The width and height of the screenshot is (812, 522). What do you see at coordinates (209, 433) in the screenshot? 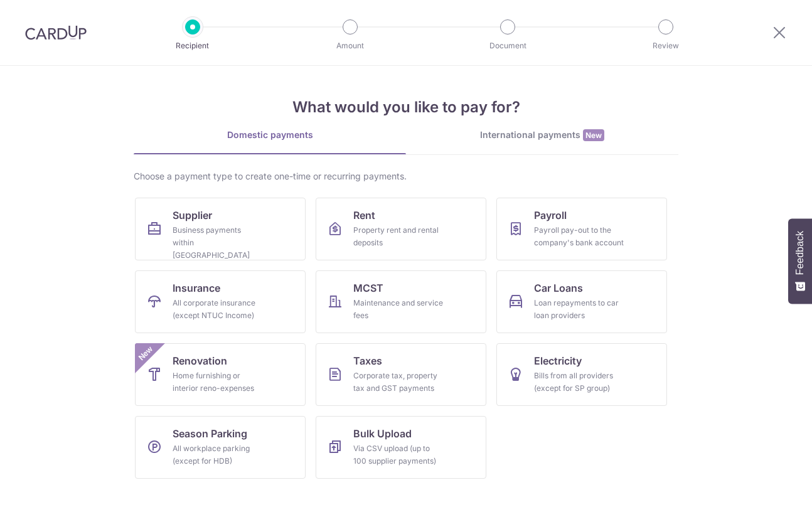
I see `span: Season Parking` at bounding box center [209, 433].